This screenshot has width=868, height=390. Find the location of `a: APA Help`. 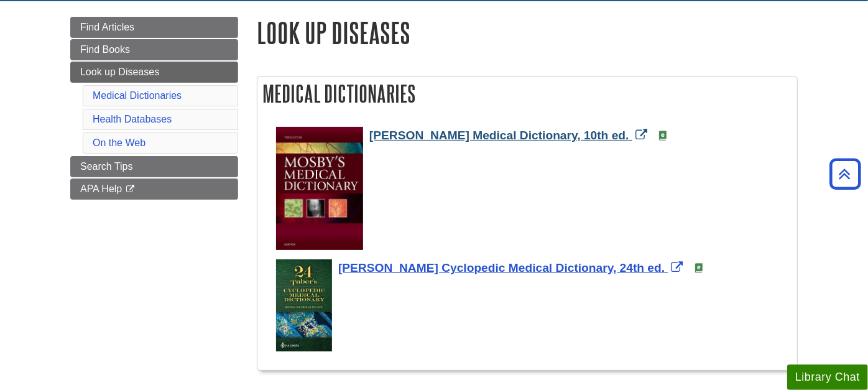

a: APA Help is located at coordinates (154, 189).